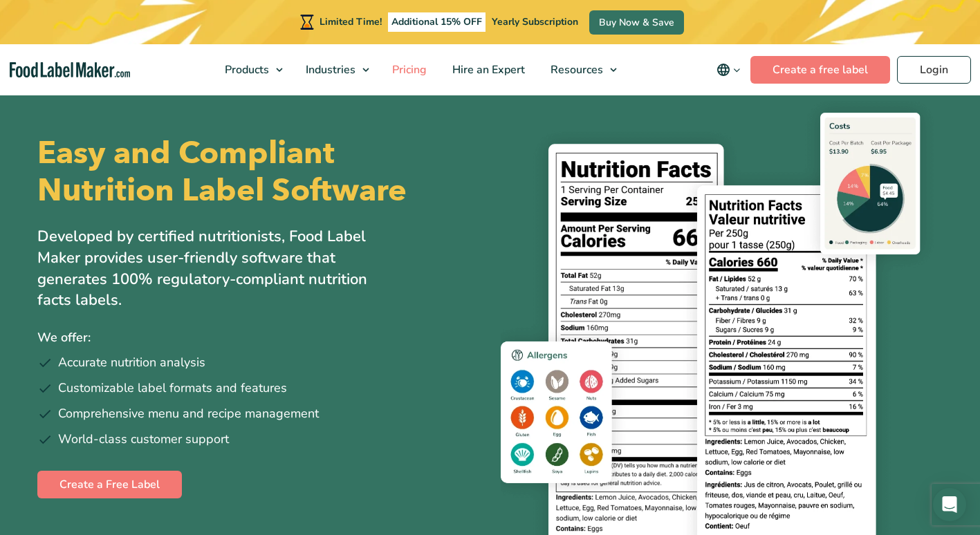 This screenshot has height=535, width=980. I want to click on span: Hire an Expert, so click(487, 69).